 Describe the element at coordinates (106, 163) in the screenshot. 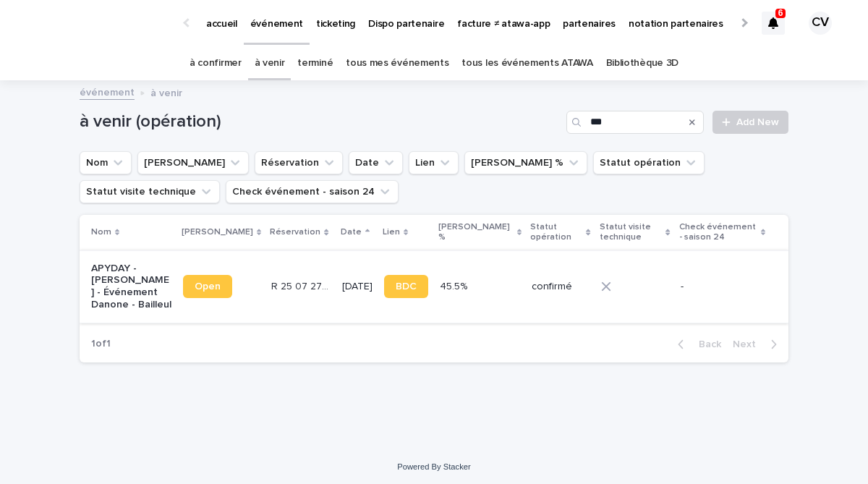

I see `button: Nom` at that location.